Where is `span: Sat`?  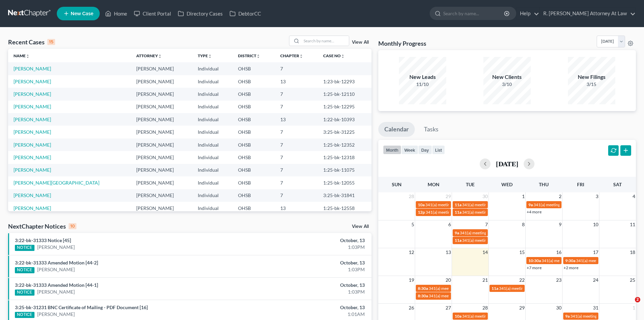 span: Sat is located at coordinates (617, 184).